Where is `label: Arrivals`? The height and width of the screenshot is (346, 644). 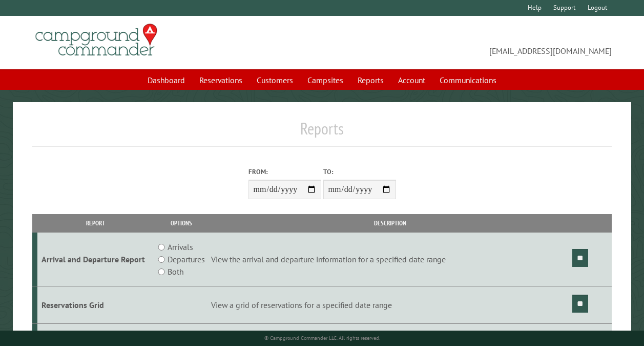
label: Arrivals is located at coordinates (180, 247).